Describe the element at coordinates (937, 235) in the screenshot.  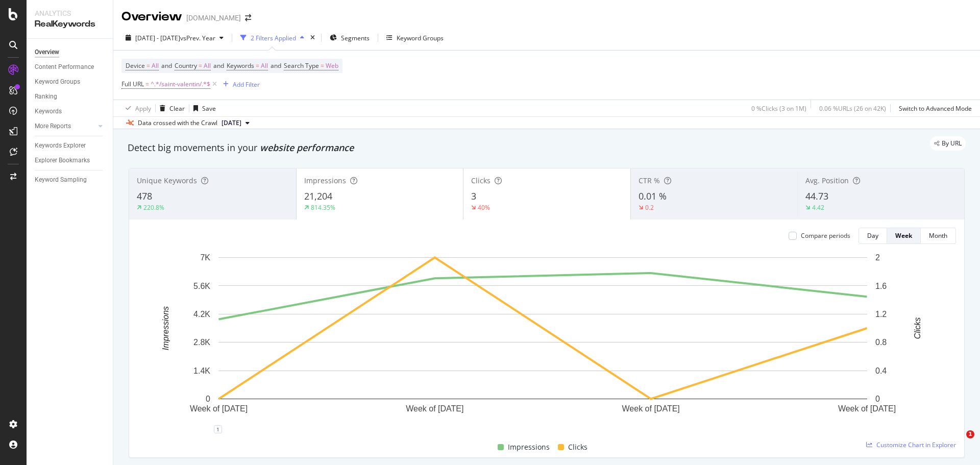
I see `div: Month` at that location.